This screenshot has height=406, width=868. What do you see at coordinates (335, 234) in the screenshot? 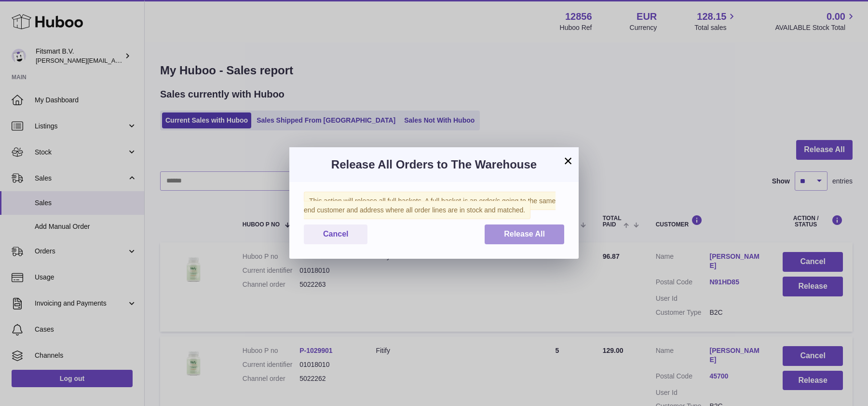
I see `button: Cancel` at bounding box center [335, 234].